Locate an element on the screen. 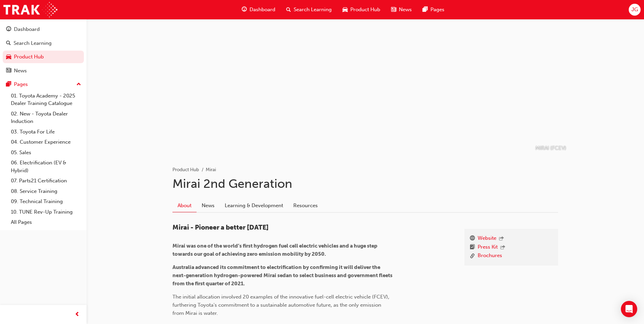 The image size is (644, 324). div: News is located at coordinates (20, 70).